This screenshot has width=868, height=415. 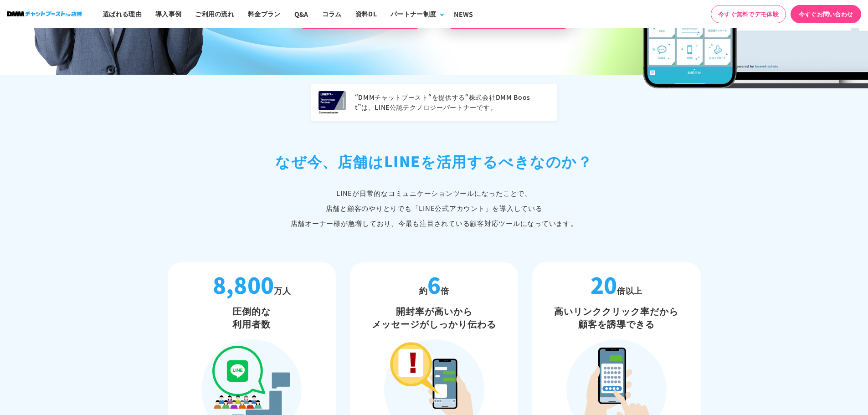 What do you see at coordinates (434, 318) in the screenshot?
I see `h3: 開封率が高いから メッセージがしっかり伝わる` at bounding box center [434, 318].